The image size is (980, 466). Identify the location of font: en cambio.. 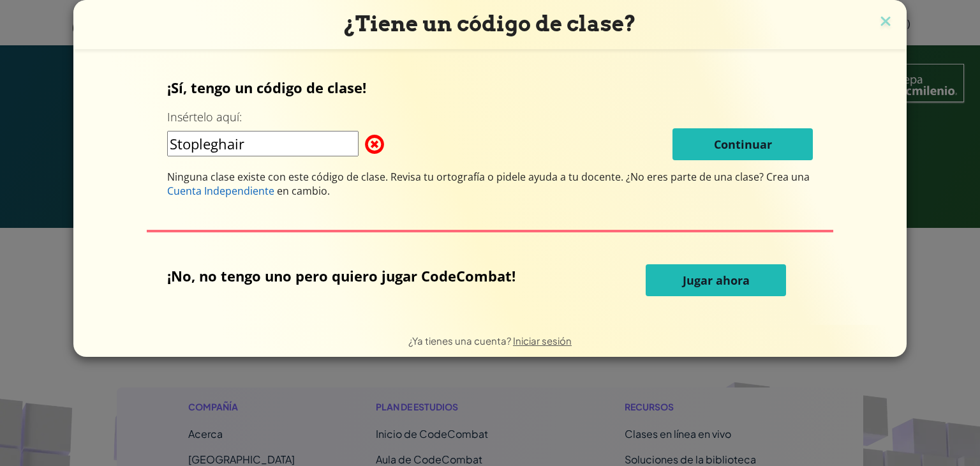
(303, 191).